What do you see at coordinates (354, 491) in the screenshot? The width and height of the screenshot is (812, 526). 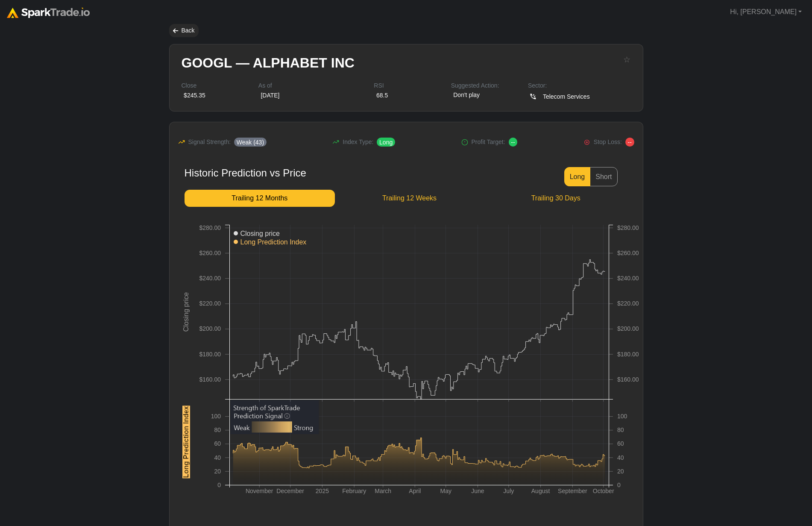 I see `text: February` at bounding box center [354, 491].